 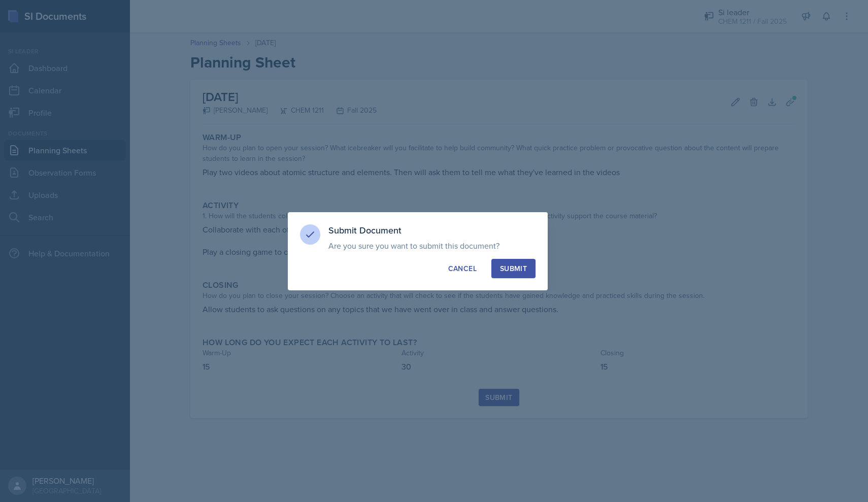 What do you see at coordinates (432, 245) in the screenshot?
I see `p: Are you sure you want to submit this document?` at bounding box center [432, 245].